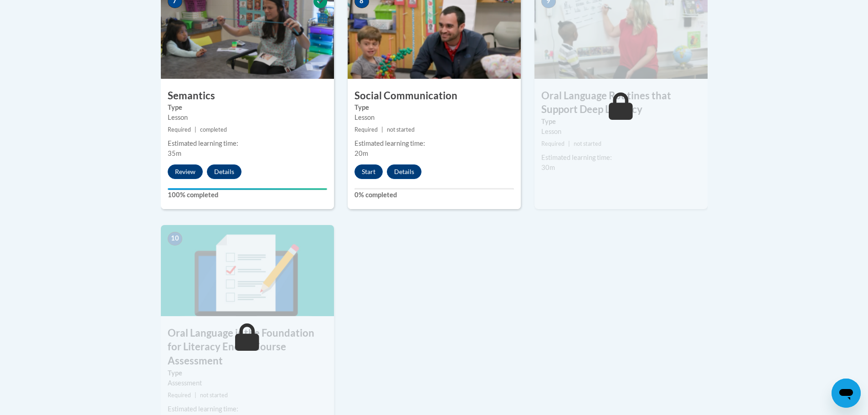  Describe the element at coordinates (434, 96) in the screenshot. I see `h3: Social Communication` at that location.